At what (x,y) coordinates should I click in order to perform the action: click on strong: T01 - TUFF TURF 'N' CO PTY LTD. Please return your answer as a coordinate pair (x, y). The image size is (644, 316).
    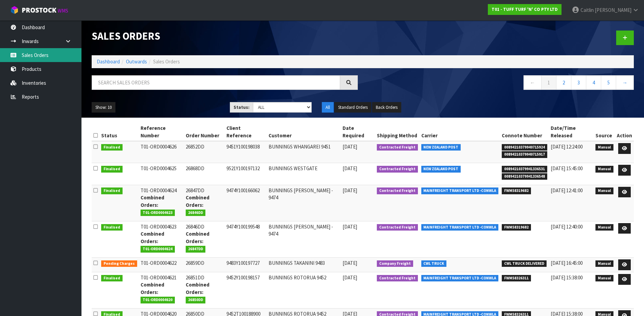
    Looking at the image, I should click on (525, 9).